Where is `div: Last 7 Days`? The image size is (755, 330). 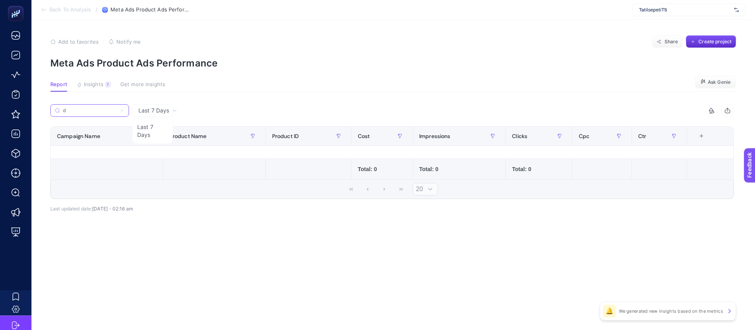
div: Last 7 Days is located at coordinates (392, 164).